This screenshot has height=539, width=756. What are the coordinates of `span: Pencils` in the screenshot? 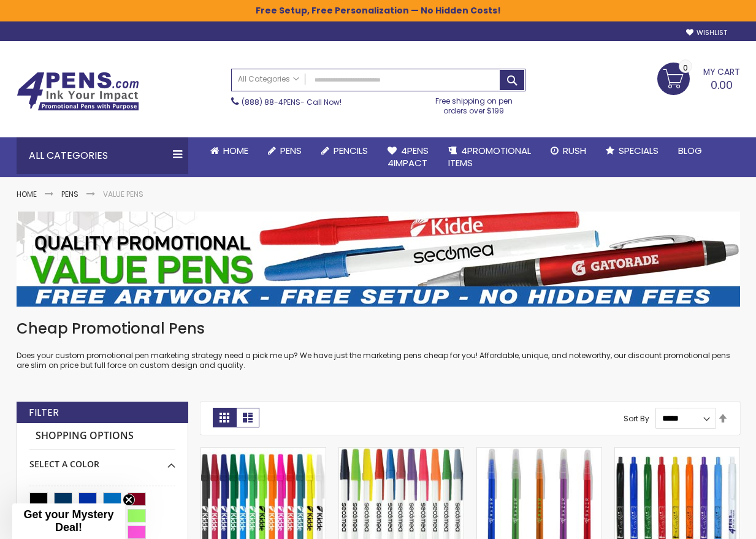 It's located at (351, 150).